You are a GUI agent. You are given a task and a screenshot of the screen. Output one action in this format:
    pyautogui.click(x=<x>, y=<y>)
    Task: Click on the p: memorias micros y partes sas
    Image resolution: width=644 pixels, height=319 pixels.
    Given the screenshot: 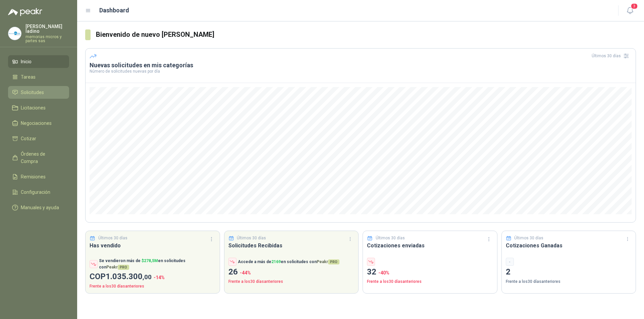 What is the action you would take?
    pyautogui.click(x=47, y=39)
    